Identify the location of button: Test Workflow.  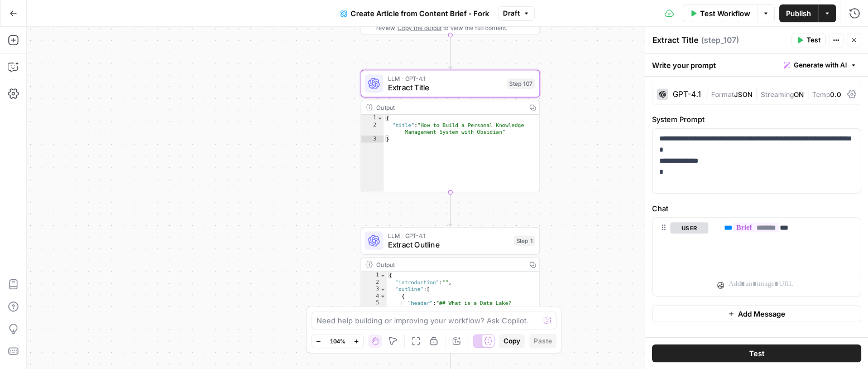
(720, 14).